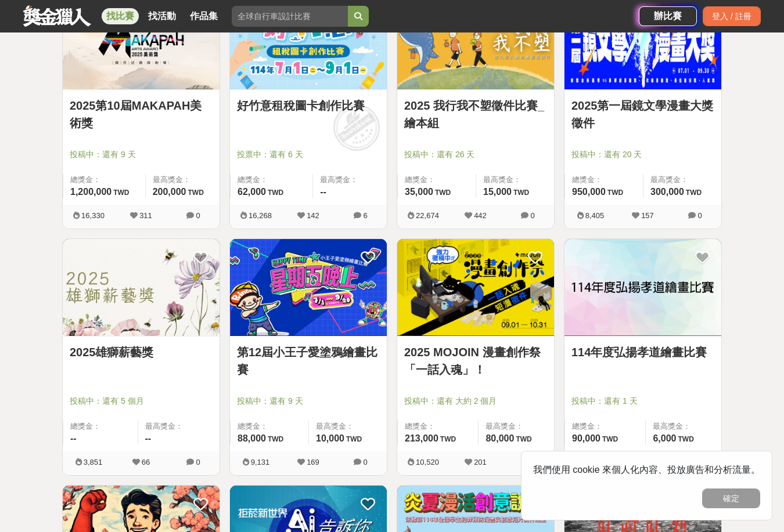  I want to click on a: 2025 MOJOIN 漫畫創作祭「一話入魂」！, so click(476, 361).